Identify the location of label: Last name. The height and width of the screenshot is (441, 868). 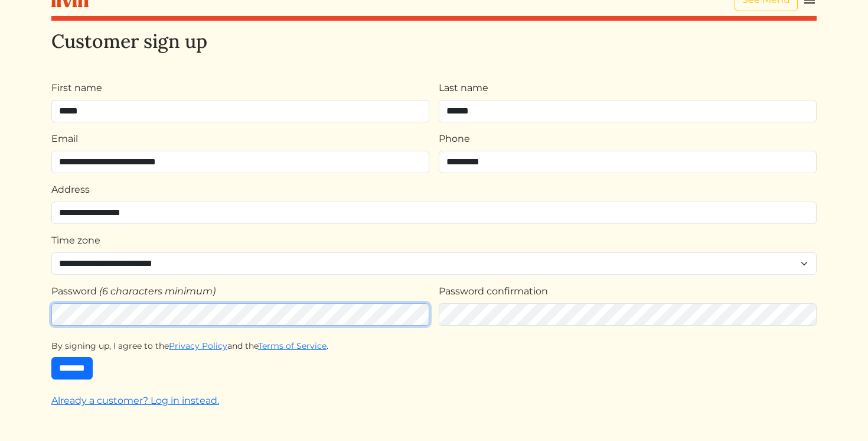
(464, 88).